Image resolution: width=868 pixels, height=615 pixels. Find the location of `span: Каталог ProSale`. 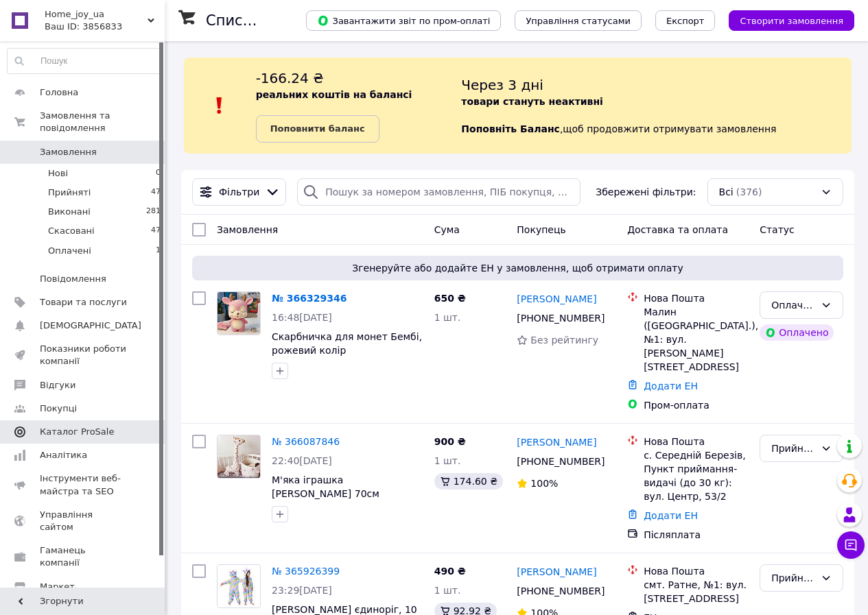

span: Каталог ProSale is located at coordinates (77, 432).